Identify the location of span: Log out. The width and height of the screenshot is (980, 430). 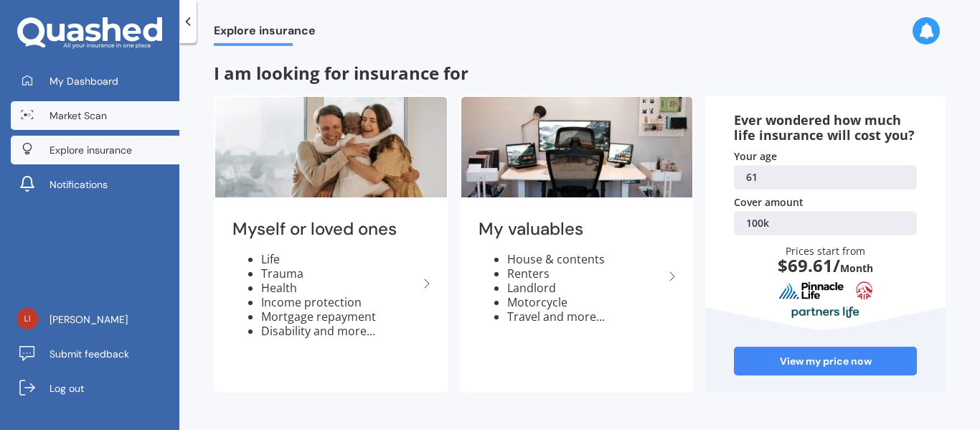
(67, 388).